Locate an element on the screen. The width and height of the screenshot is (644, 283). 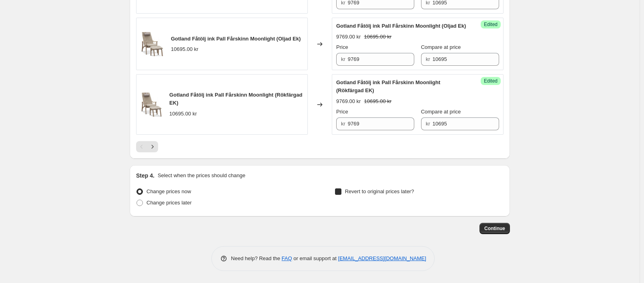
span: Need help? Read the is located at coordinates (256, 258).